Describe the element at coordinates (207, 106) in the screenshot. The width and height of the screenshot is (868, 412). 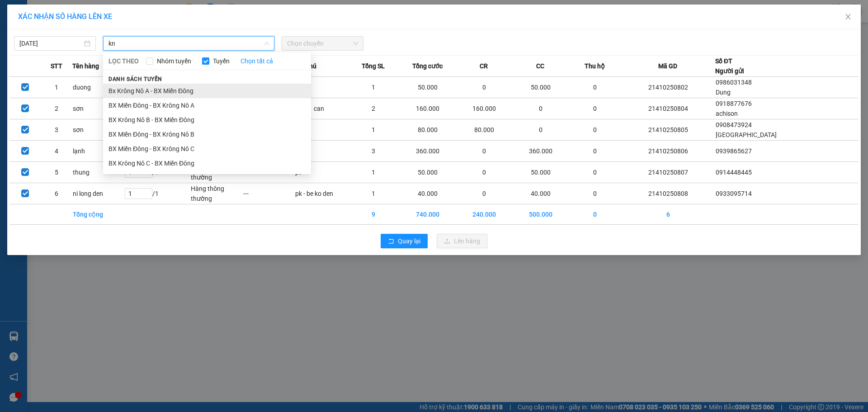
I see `li: BX Miền Đông - BX Krông Nô A` at that location.